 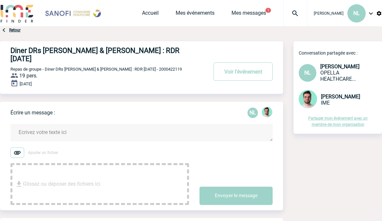 What do you see at coordinates (15, 30) in the screenshot?
I see `a: Retour` at bounding box center [15, 30].